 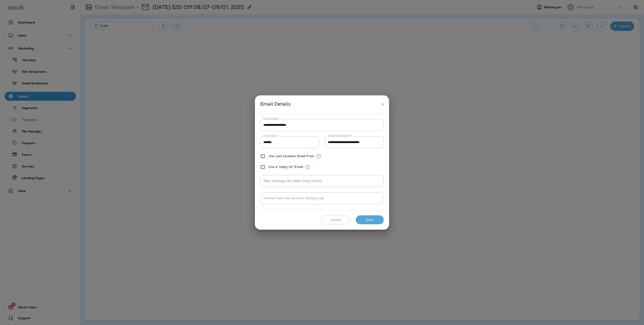 I want to click on label: Use Last Location Email From, so click(x=291, y=156).